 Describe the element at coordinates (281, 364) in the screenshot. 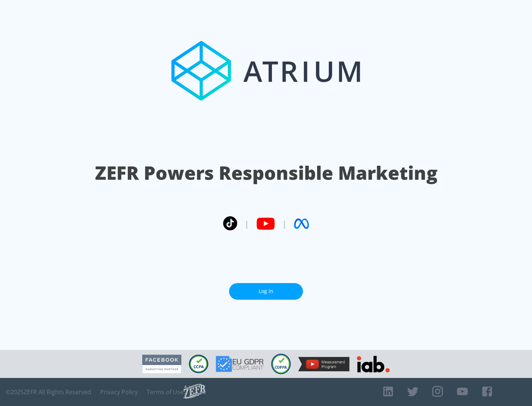

I see `img: COPPA Compliant` at that location.